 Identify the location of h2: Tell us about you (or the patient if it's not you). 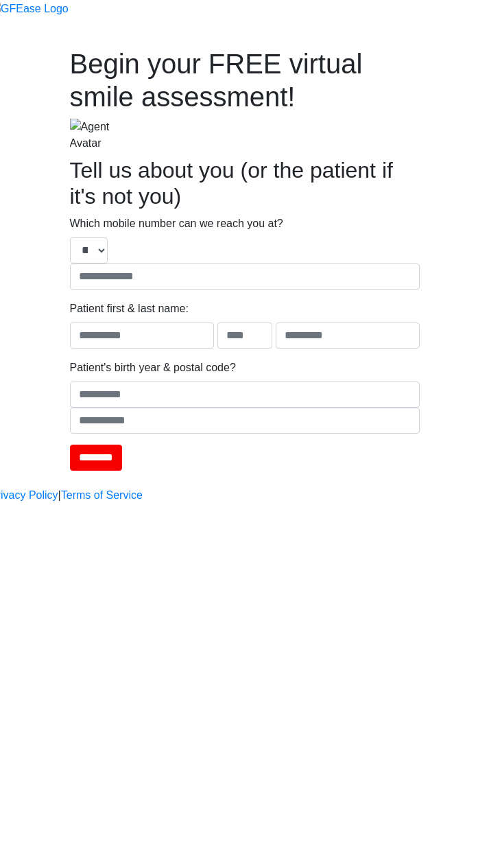
(245, 184).